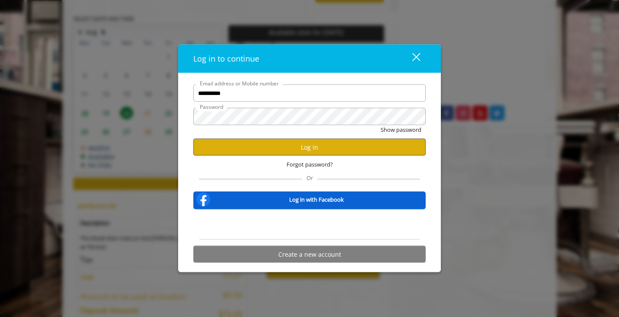 The image size is (619, 317). What do you see at coordinates (411, 59) in the screenshot?
I see `button: close dialog` at bounding box center [411, 59].